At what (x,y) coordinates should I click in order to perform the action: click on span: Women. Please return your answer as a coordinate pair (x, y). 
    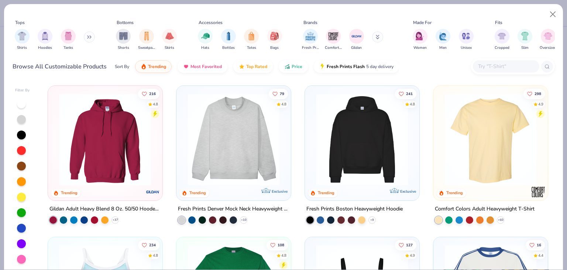
    Looking at the image, I should click on (420, 48).